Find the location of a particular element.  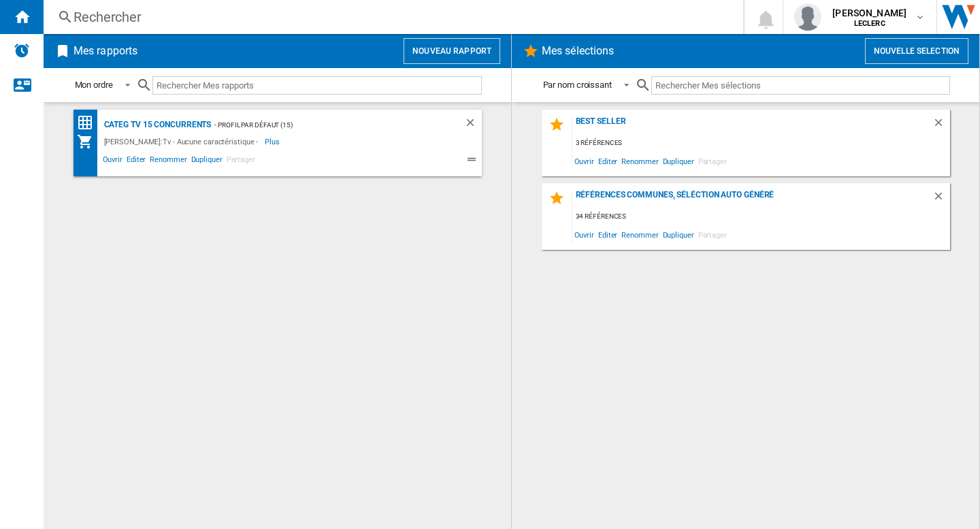

div: 34 références is located at coordinates (761, 216).